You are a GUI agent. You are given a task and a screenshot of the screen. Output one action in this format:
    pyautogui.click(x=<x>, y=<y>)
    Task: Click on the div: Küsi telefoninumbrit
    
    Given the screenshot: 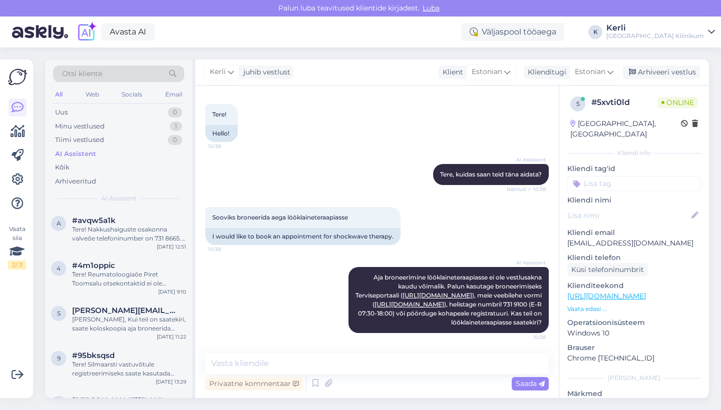 What is the action you would take?
    pyautogui.click(x=607, y=270)
    